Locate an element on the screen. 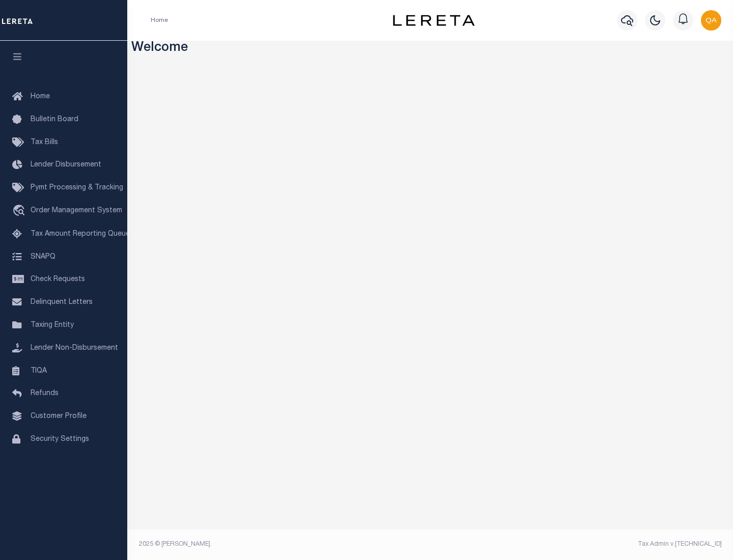  span: Security Settings is located at coordinates (59, 439).